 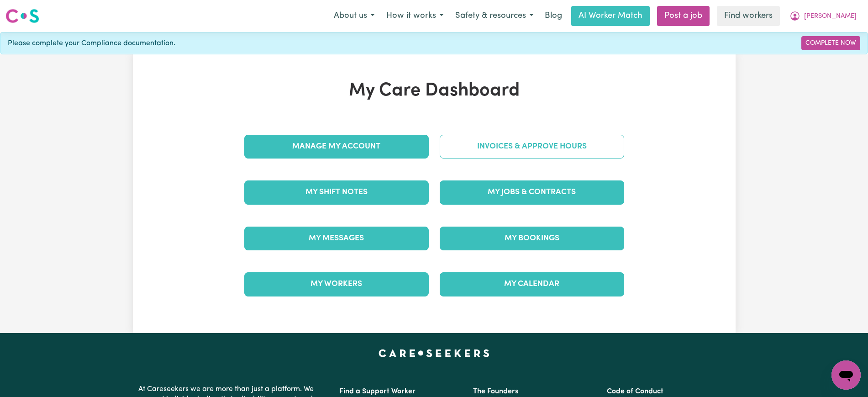 I want to click on a: Manage My Account, so click(x=337, y=146).